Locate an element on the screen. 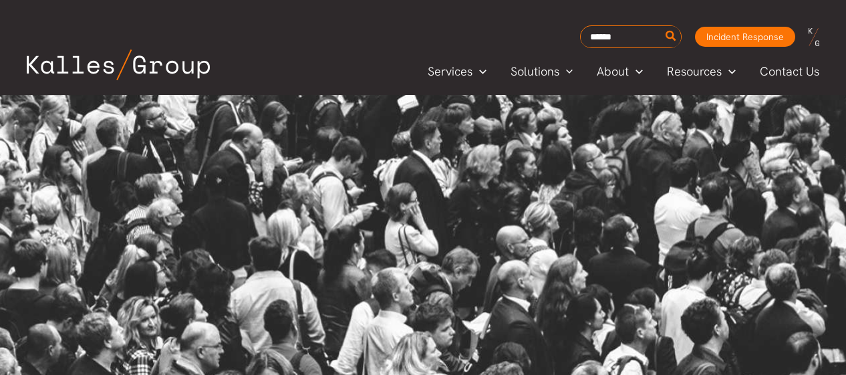 The image size is (846, 375). span: Solutions is located at coordinates (534, 71).